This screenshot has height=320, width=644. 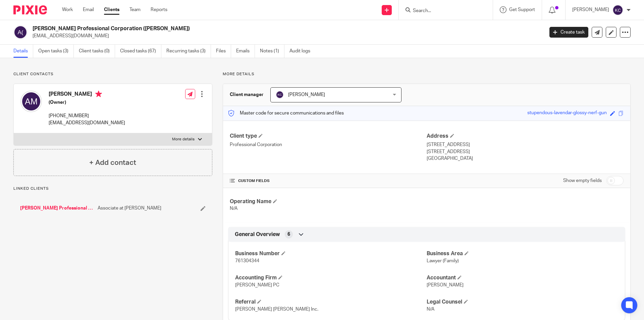 What do you see at coordinates (257, 234) in the screenshot?
I see `span: General Overview` at bounding box center [257, 234].